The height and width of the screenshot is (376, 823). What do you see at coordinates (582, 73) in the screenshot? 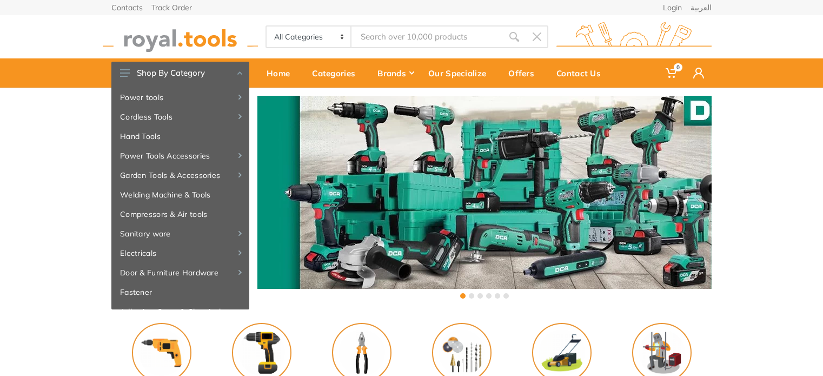
I see `a: Contact Us` at bounding box center [582, 73].